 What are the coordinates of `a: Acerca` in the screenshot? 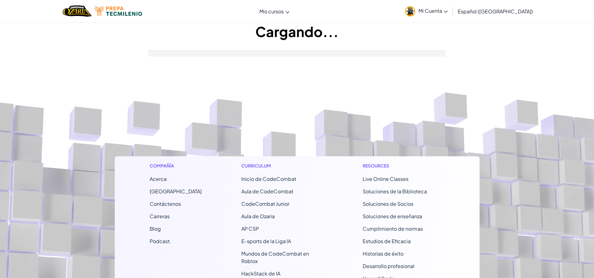 It's located at (158, 179).